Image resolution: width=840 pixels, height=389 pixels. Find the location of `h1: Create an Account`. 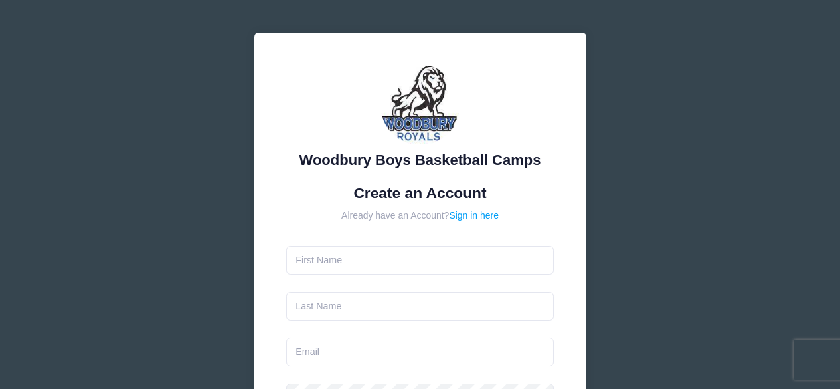

h1: Create an Account is located at coordinates (420, 193).